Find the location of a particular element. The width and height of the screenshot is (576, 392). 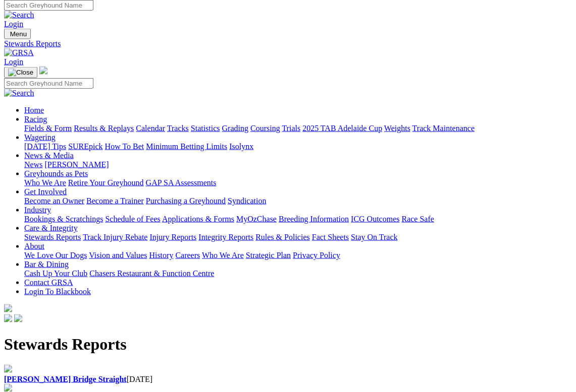

a: ICG Outcomes is located at coordinates (375, 219).